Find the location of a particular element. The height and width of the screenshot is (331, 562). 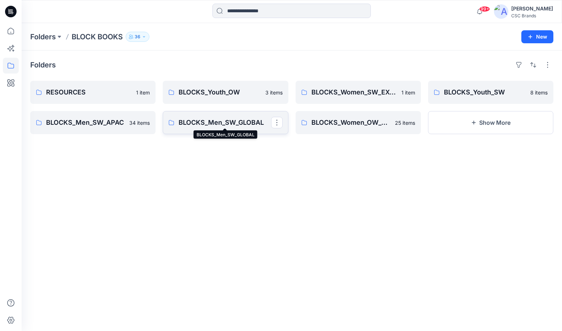

p: BLOCKS_Youth_SW is located at coordinates (485, 92).